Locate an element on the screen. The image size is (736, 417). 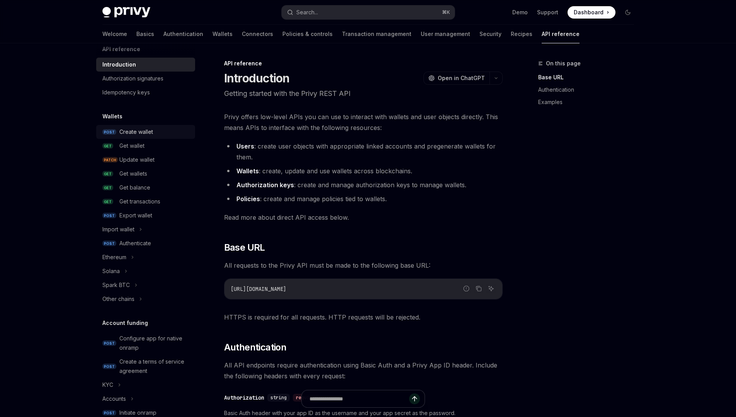
span: On this page is located at coordinates (563, 63).